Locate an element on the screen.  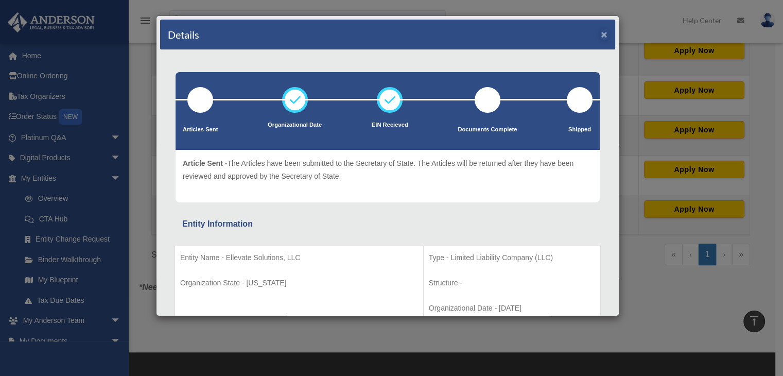
p: Type - Limited Liability Company (LLC) is located at coordinates (512, 258).